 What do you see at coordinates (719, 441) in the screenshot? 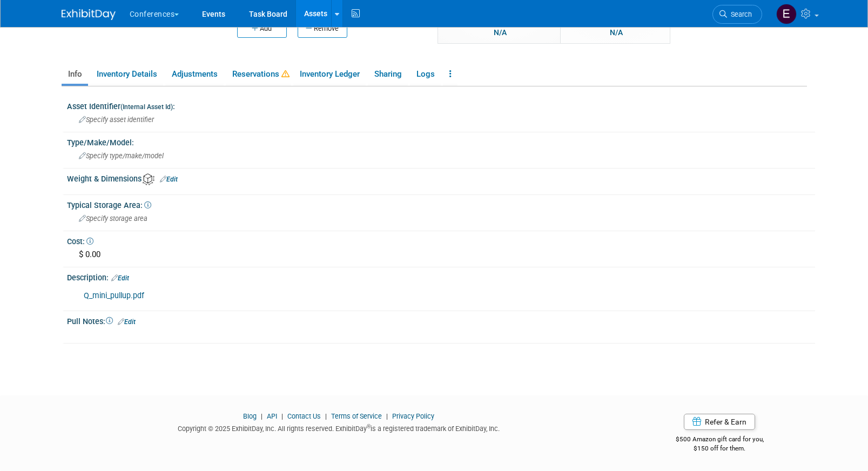
I see `div: $500 Amazon gift card for you,` at bounding box center [719, 441].